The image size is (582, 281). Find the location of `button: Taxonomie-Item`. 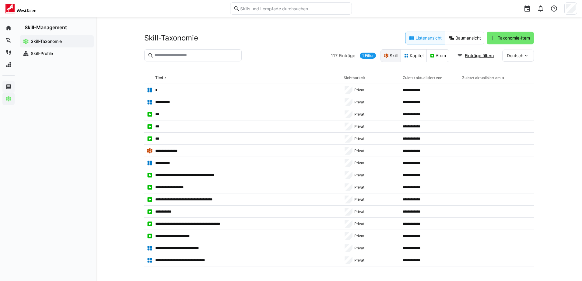

button: Taxonomie-Item is located at coordinates (510, 38).